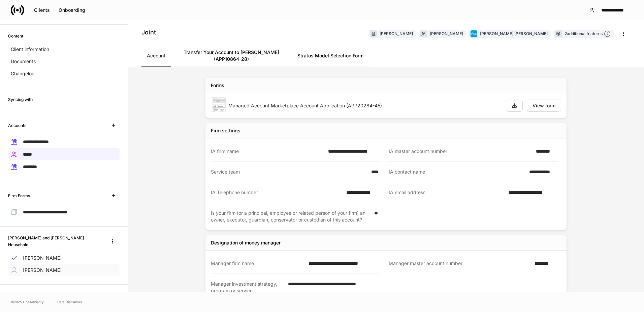  I want to click on div: View form, so click(544, 106).